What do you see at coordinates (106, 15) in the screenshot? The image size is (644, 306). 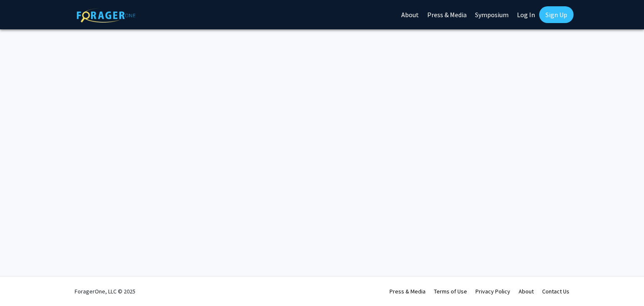 I see `img: ForagerOne Logo` at bounding box center [106, 15].